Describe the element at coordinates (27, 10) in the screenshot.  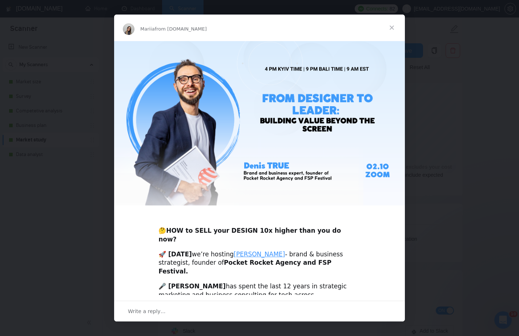
I see `img: Profile image for Dima` at that location.